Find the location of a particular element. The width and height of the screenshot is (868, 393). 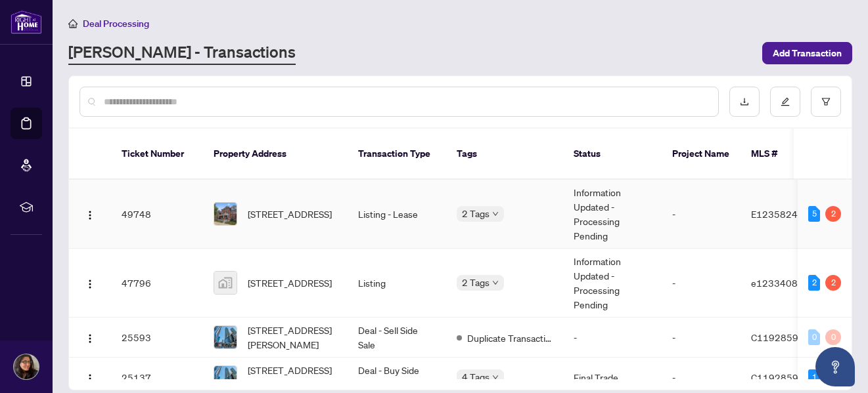

td: Listing is located at coordinates (397, 283).